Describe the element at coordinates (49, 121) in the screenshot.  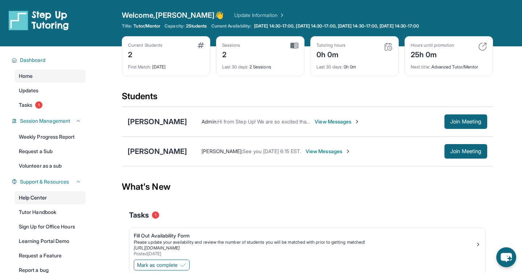
I see `button: Session Management` at that location.